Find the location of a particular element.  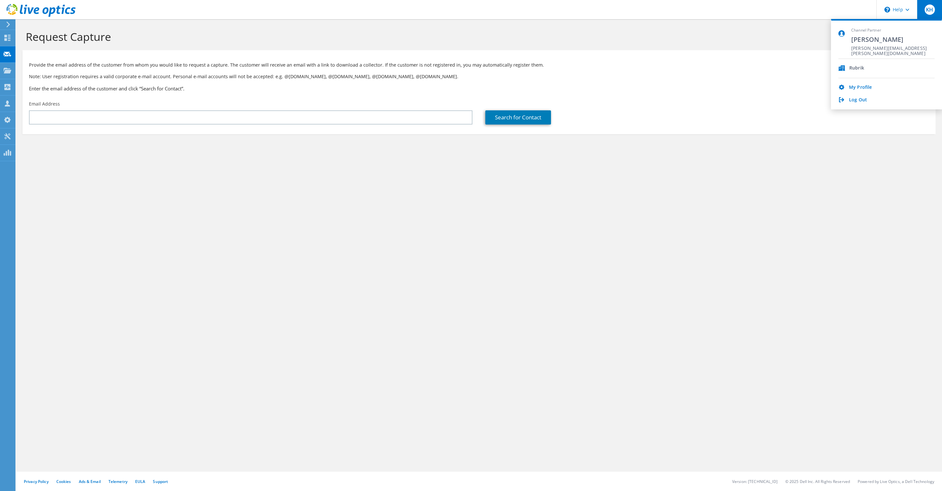

li: Powered by Live Optics, a Dell Technology is located at coordinates (896, 482).